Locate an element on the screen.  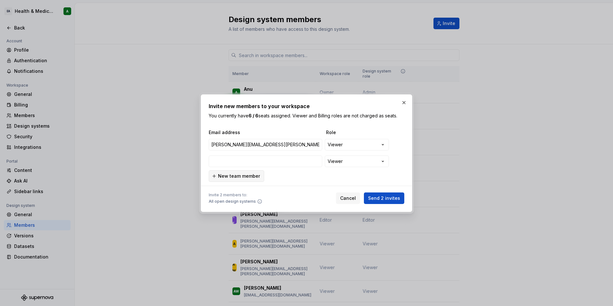
span: All open design systems is located at coordinates (232, 201).